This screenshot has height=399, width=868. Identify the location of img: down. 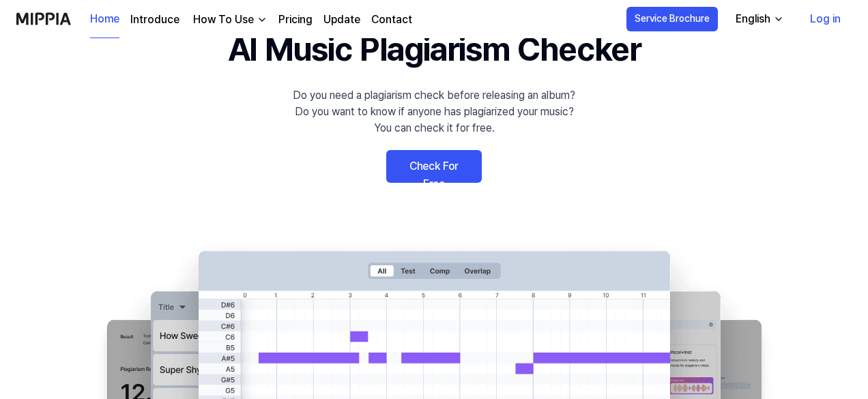
(262, 20).